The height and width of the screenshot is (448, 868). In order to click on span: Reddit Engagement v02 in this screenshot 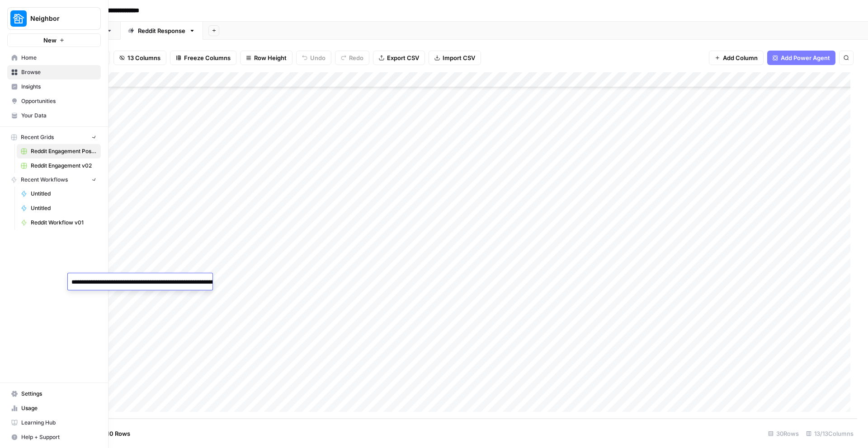, I will do `click(64, 166)`.